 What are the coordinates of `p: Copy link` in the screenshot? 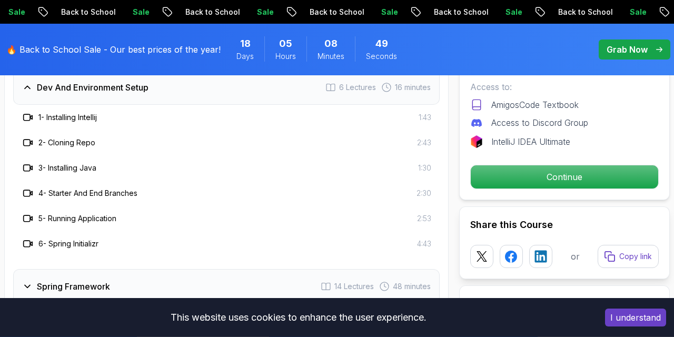 It's located at (635, 256).